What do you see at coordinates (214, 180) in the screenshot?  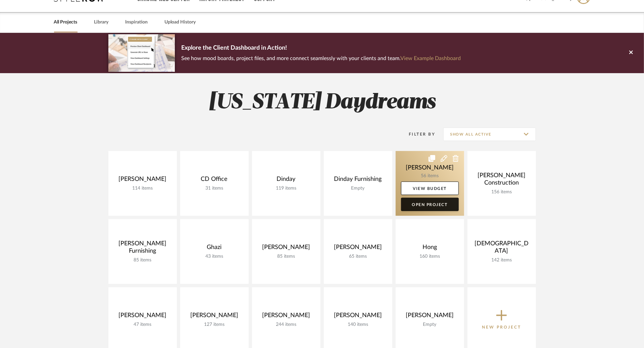 I see `div: CD Office` at bounding box center [214, 180].